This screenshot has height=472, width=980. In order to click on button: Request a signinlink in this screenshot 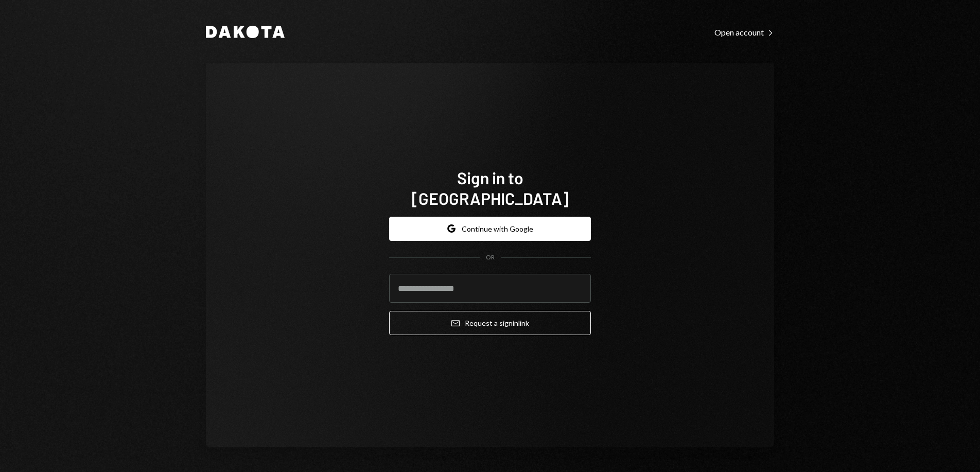, I will do `click(490, 322)`.